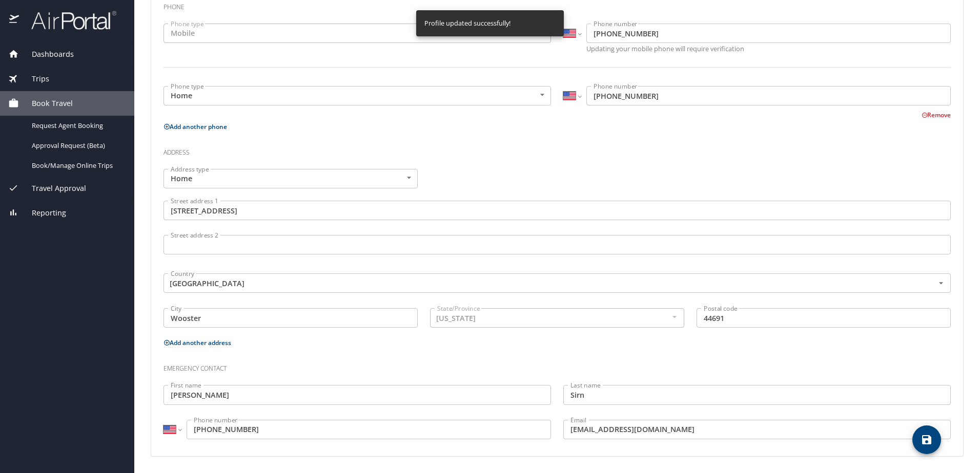 This screenshot has height=473, width=980. Describe the element at coordinates (557, 366) in the screenshot. I see `h3: Emergency contact` at that location.